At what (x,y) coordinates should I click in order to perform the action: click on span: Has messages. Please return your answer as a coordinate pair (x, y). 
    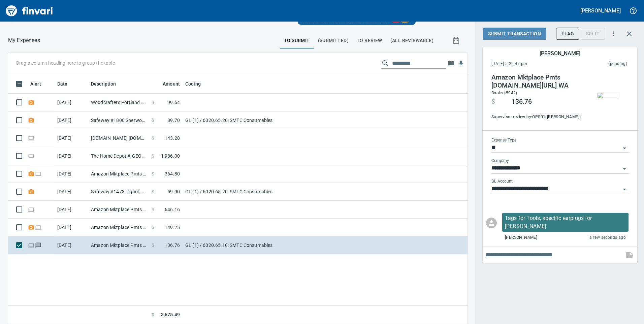
    Looking at the image, I should click on (38, 245).